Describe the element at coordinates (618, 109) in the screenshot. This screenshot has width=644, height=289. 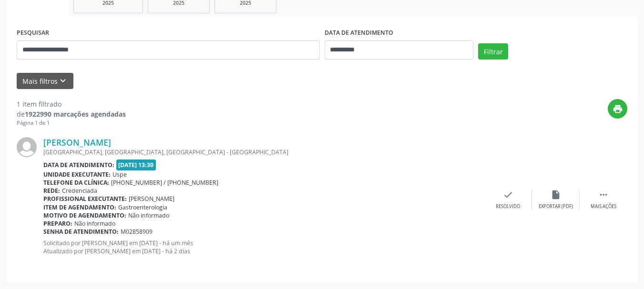
I see `i: print` at that location.